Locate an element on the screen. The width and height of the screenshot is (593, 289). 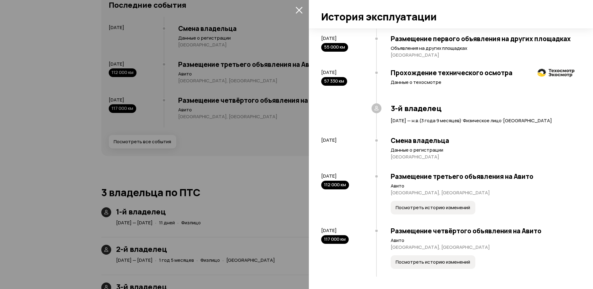
p: Объявления на других площадках is located at coordinates (483, 48).